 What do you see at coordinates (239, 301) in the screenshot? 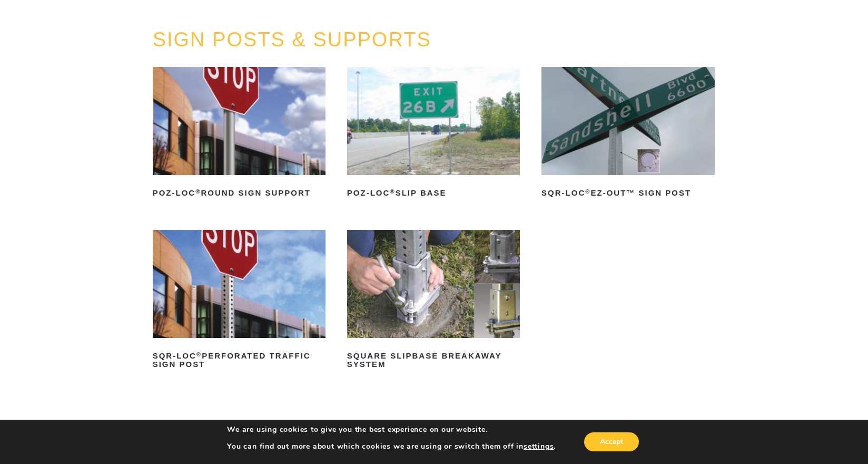
I see `a: SQR-LOC®Perforated Traffic Sign Post` at bounding box center [239, 301].